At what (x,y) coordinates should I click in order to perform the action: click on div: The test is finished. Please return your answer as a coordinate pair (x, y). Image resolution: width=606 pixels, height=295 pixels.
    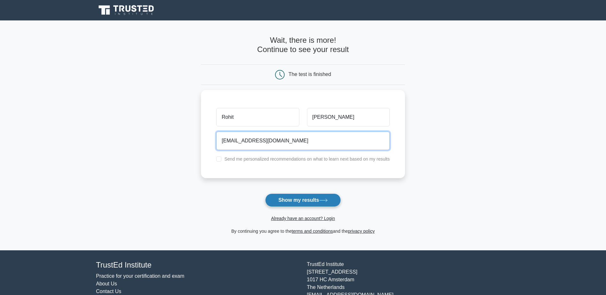
    Looking at the image, I should click on (310, 74).